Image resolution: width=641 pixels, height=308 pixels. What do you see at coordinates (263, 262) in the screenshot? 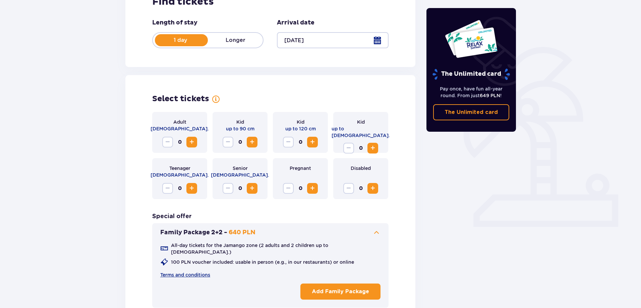
I see `p: 100 PLN voucher included: usable in person (e.g., in our restaurants) or online` at bounding box center [263, 262].